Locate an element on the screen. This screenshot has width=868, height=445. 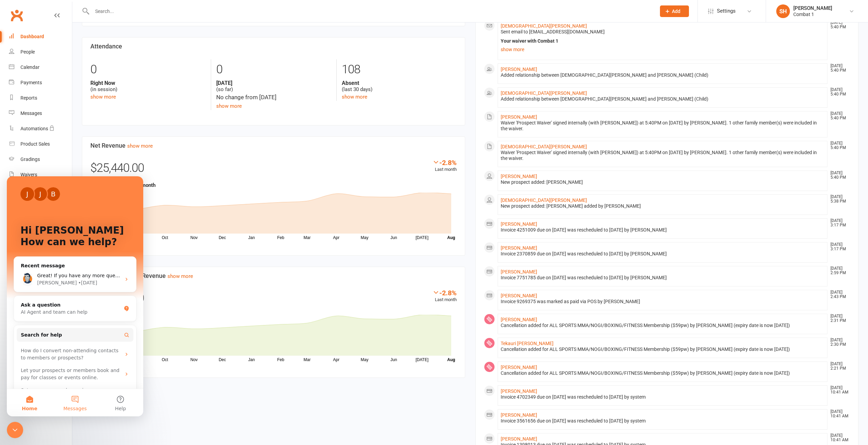
div: (in session) is located at coordinates (148, 86).